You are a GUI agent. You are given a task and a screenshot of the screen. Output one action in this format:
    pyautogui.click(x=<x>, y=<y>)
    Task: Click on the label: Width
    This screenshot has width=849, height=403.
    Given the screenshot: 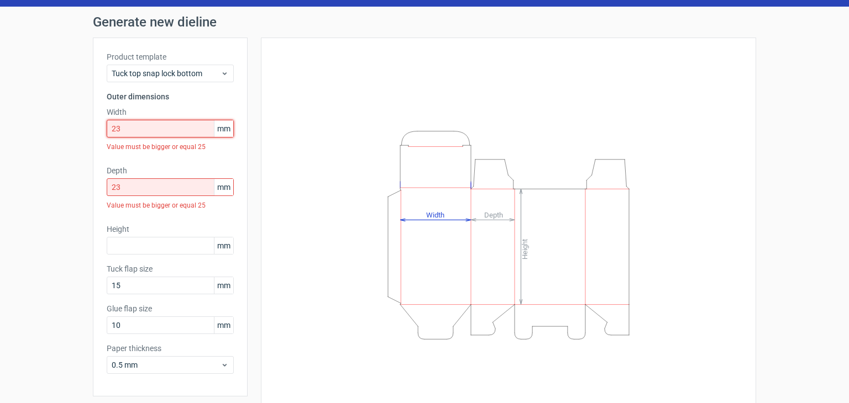 What is the action you would take?
    pyautogui.click(x=170, y=112)
    